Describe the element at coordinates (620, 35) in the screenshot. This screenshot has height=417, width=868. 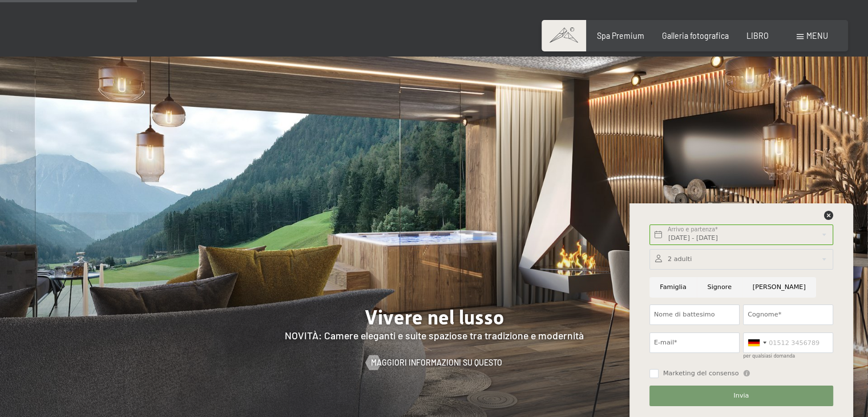
I see `a: Spa Premium` at that location.